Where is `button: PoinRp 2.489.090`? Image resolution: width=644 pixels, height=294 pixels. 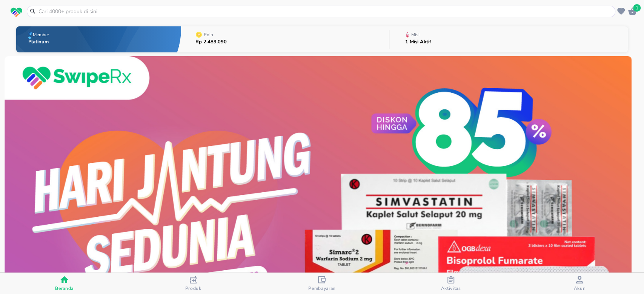
button: PoinRp 2.489.090 is located at coordinates (285, 40).